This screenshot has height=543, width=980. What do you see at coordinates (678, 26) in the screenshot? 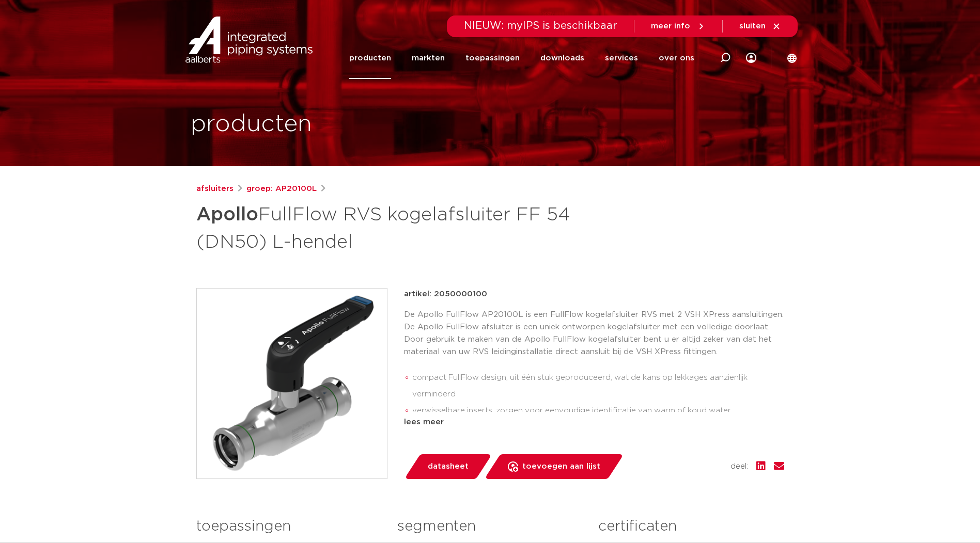
I see `a: meer info` at bounding box center [678, 26].